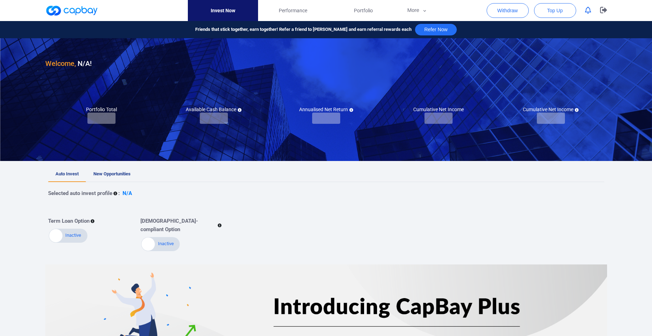  What do you see at coordinates (293, 11) in the screenshot?
I see `span: Performance` at bounding box center [293, 11].